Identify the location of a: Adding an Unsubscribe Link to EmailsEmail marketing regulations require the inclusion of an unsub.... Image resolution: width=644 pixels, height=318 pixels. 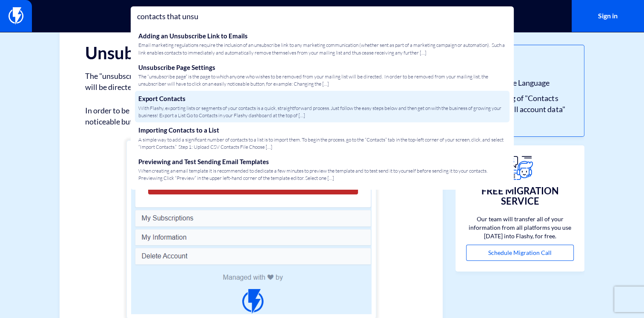
(322, 44).